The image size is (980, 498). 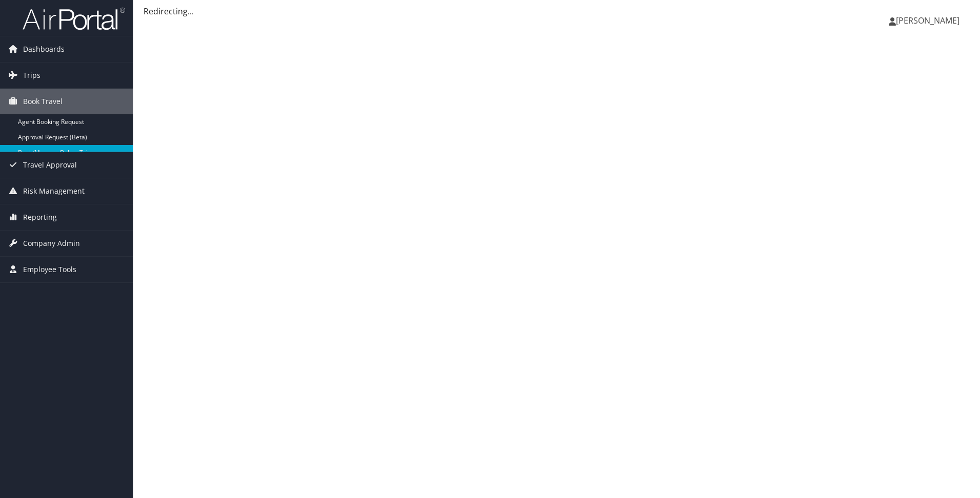 What do you see at coordinates (557, 11) in the screenshot?
I see `div: Redirecting...` at bounding box center [557, 11].